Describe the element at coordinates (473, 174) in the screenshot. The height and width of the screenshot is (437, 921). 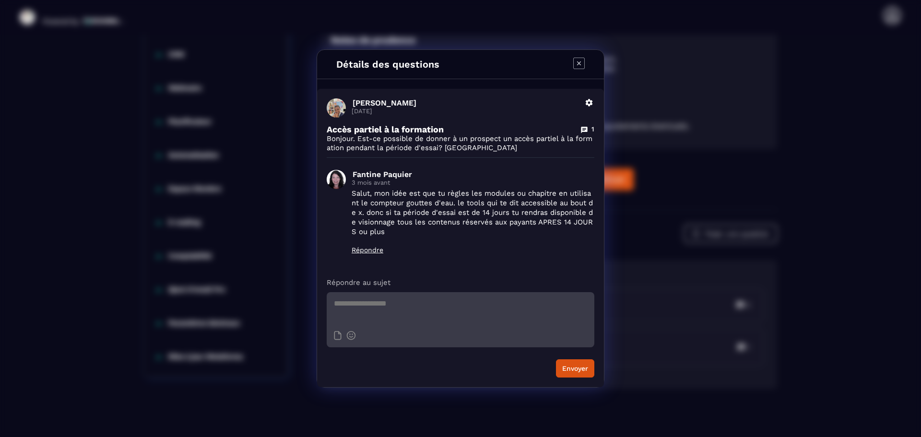
I see `p: Fantine Paquier` at that location.